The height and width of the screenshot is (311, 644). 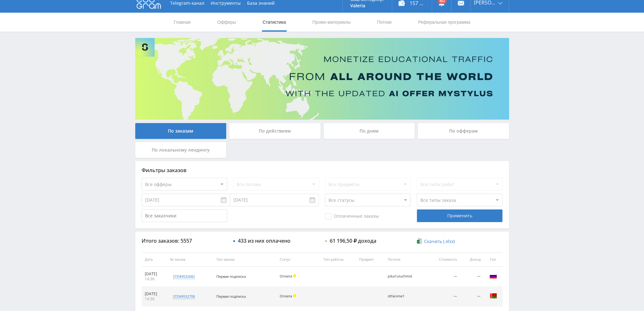 What do you see at coordinates (184, 216) in the screenshot?
I see `input: Все заказчики` at bounding box center [184, 216].